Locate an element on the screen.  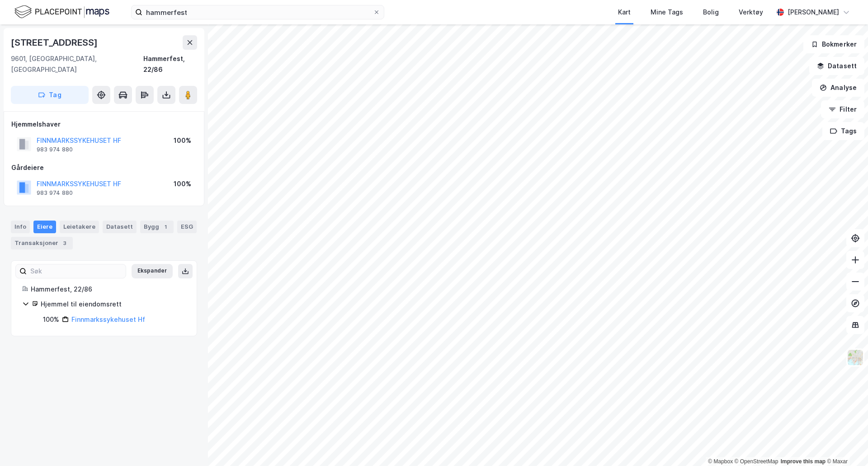
div: Hjemmelshaver is located at coordinates (104, 124).